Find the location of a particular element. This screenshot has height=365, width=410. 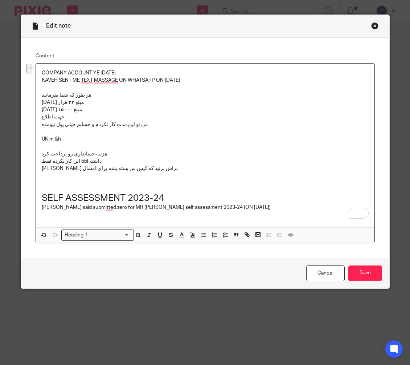

p: UK m &h is located at coordinates (205, 139).